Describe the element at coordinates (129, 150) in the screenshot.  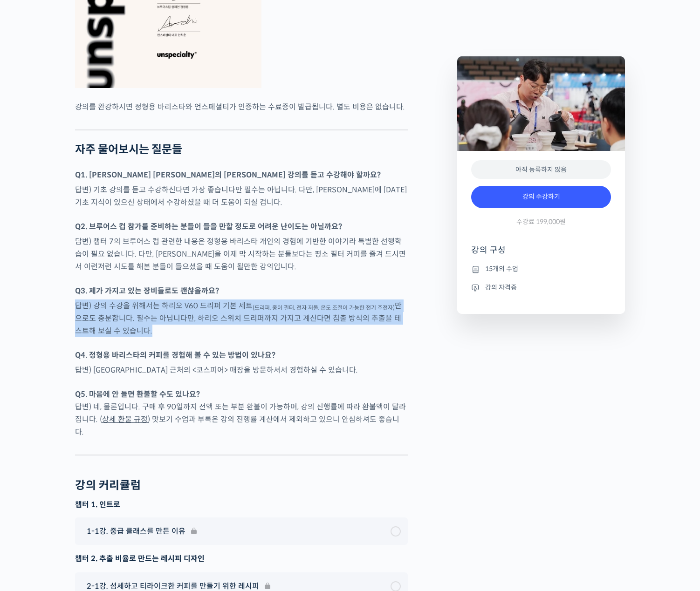
I see `strong: 자주 물어보시는 질문들` at that location.